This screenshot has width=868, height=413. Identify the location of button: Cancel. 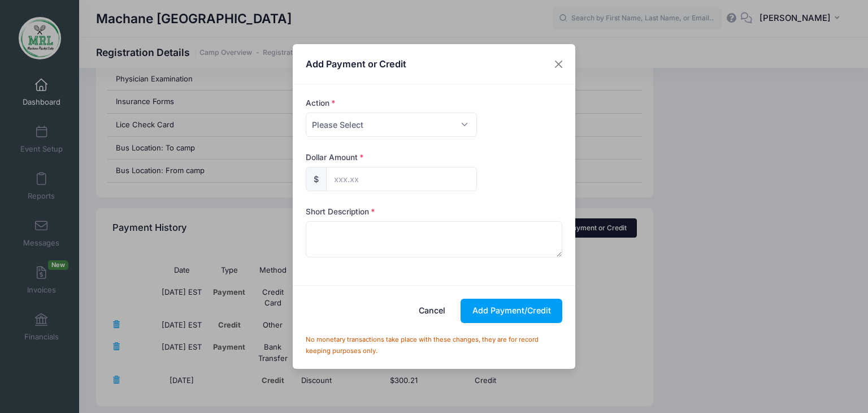
(432, 310).